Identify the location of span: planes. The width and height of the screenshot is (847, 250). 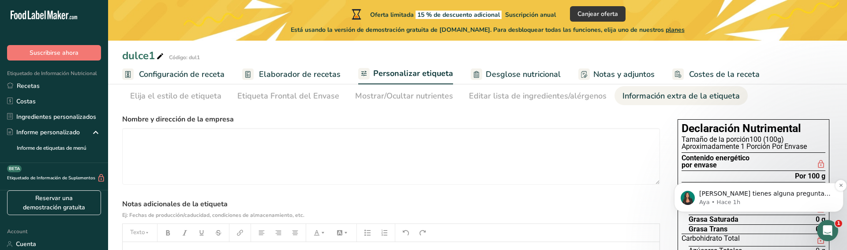
(675, 30).